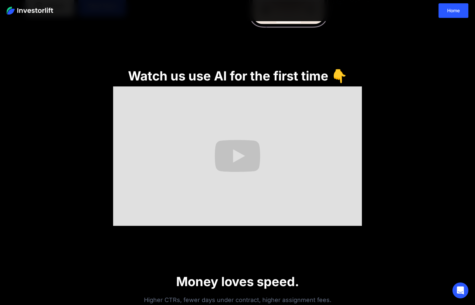  What do you see at coordinates (460, 291) in the screenshot?
I see `div: Open Intercom Messenger` at bounding box center [460, 291].